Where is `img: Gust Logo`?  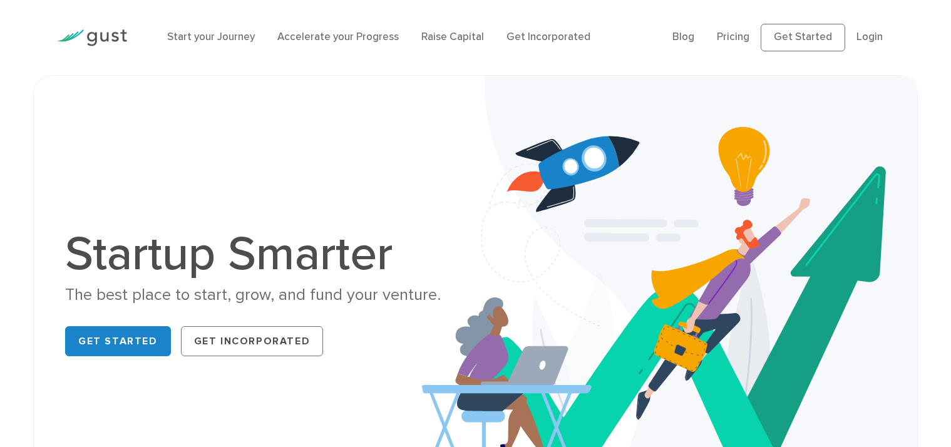 img: Gust Logo is located at coordinates (92, 38).